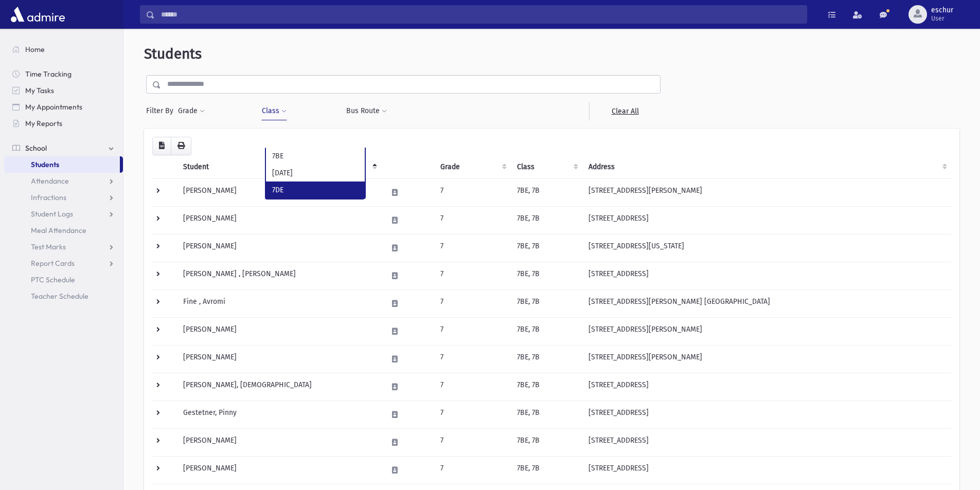  I want to click on a: PTC Schedule, so click(63, 280).